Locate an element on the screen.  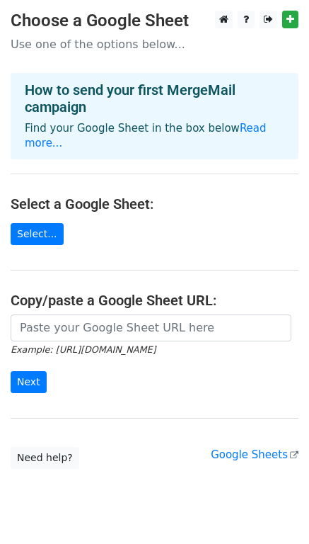
a: Read more... is located at coordinates (146, 135).